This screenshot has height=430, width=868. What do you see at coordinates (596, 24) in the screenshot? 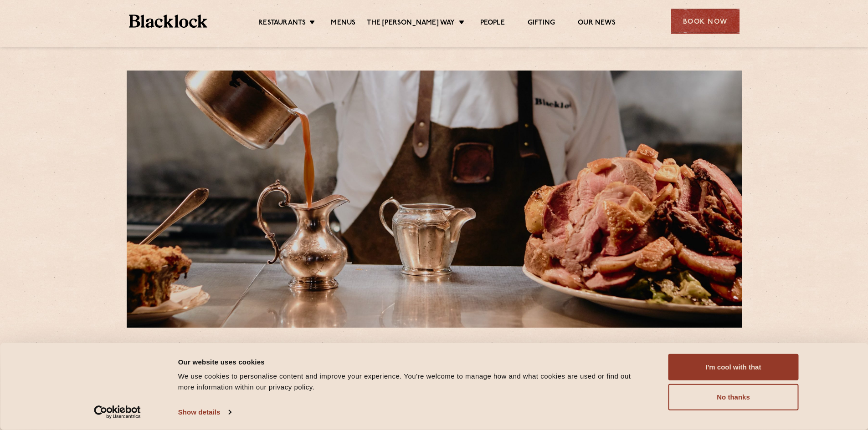
I see `a: Our News` at bounding box center [596, 24].